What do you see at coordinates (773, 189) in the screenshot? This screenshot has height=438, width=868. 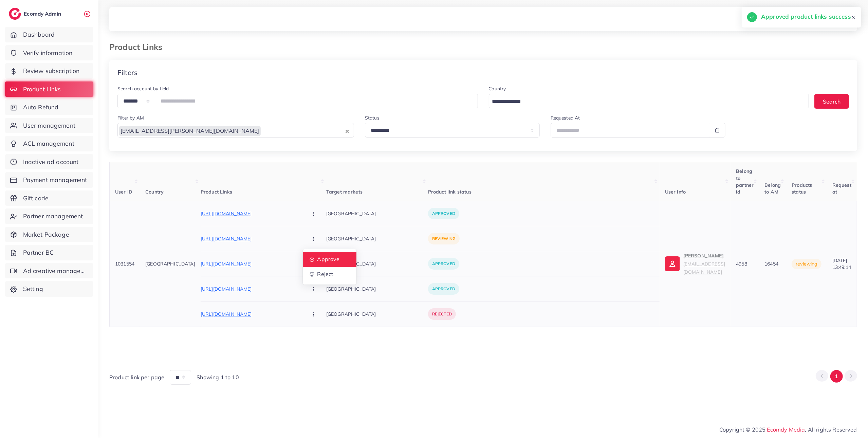 I see `span: Belong to AM` at bounding box center [773, 189].